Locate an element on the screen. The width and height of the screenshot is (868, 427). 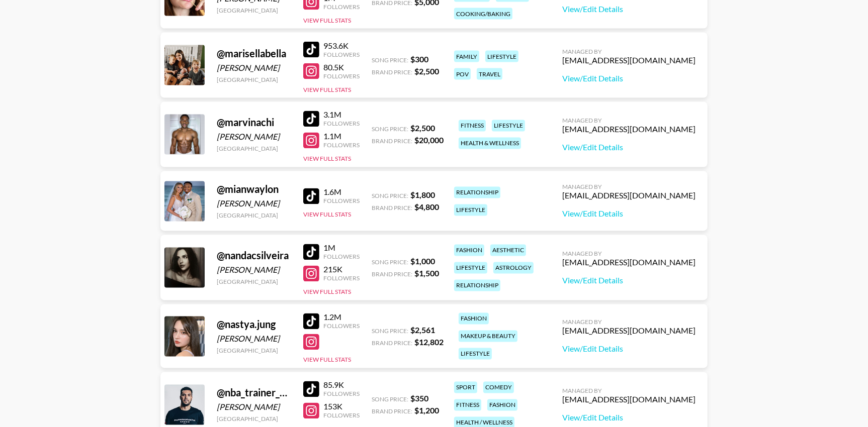
div: makeup & beauty is located at coordinates (488, 336).